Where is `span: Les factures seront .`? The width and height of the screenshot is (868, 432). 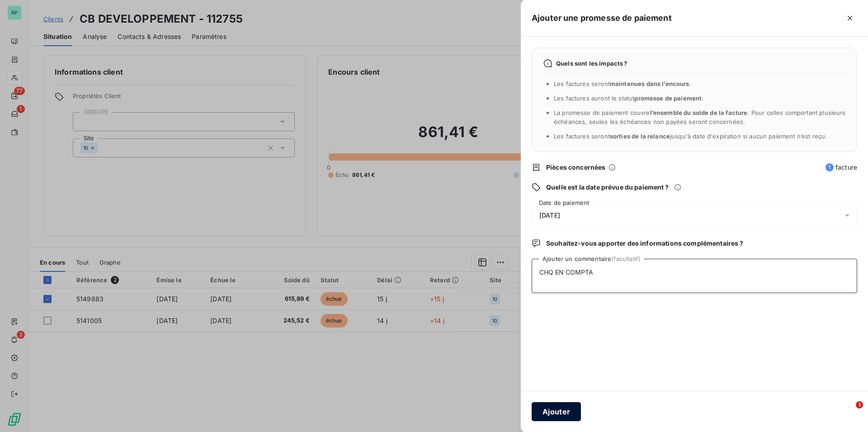
span: Les factures seront . is located at coordinates (622, 83).